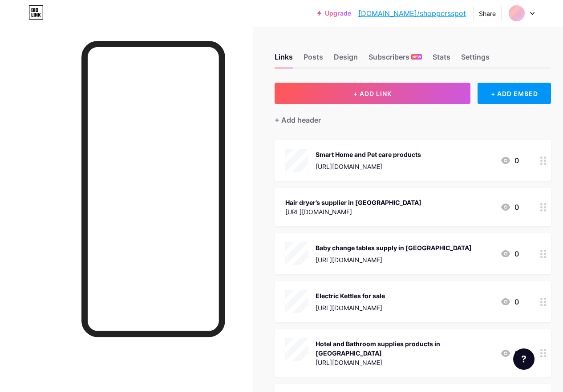 The width and height of the screenshot is (563, 392). What do you see at coordinates (395, 60) in the screenshot?
I see `div: Subscribers` at bounding box center [395, 60].